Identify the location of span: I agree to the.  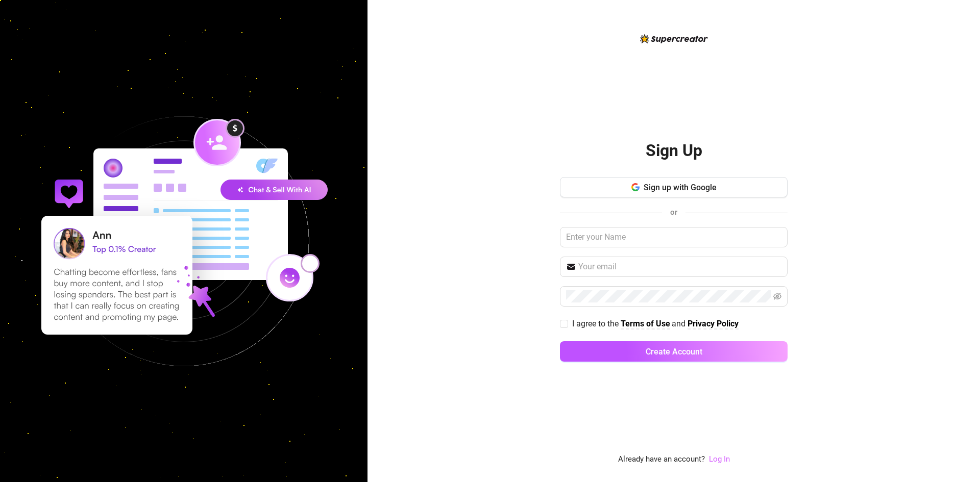
(596, 323).